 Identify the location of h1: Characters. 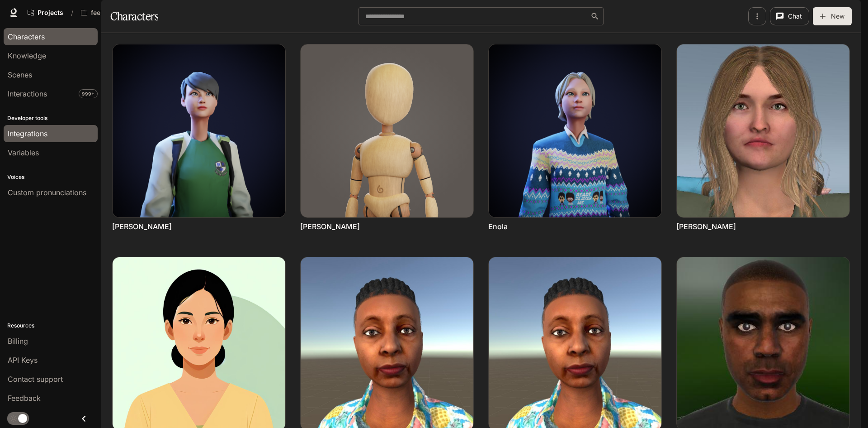
(134, 16).